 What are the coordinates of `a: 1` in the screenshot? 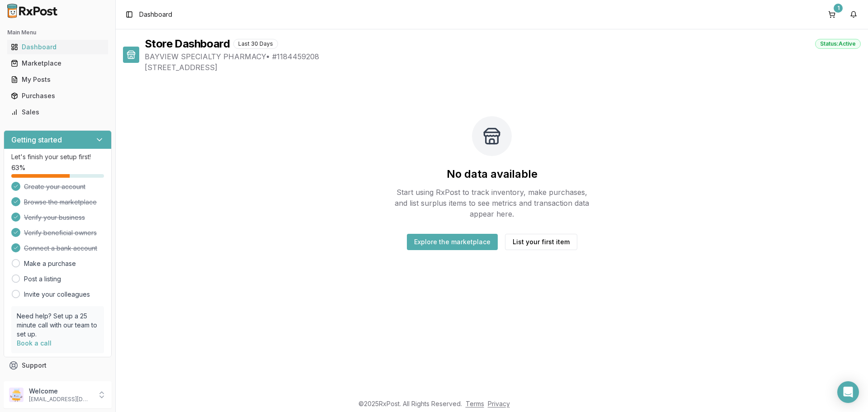 It's located at (833, 14).